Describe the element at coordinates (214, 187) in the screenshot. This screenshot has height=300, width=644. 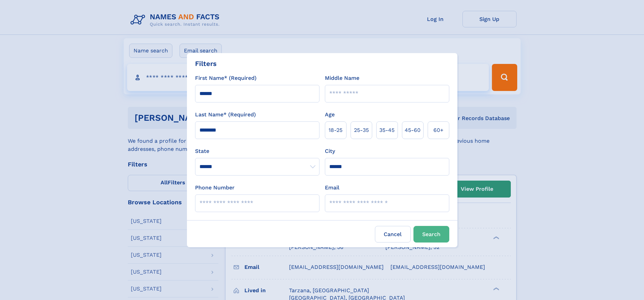
I see `label: Phone Number` at that location.